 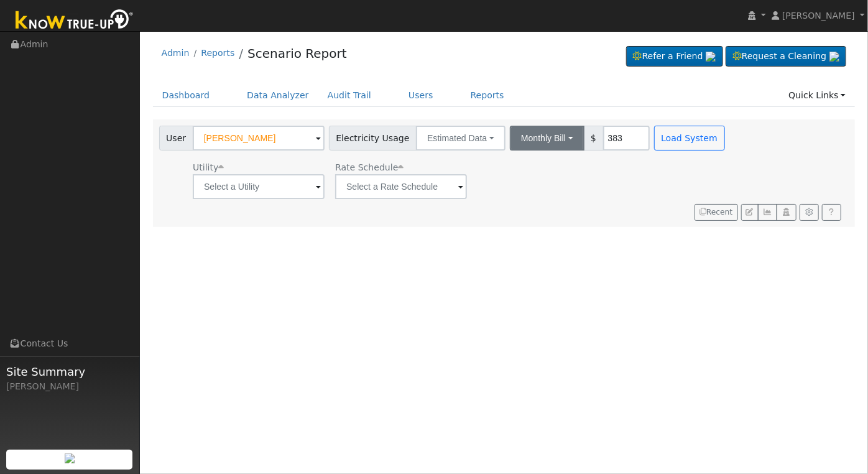 I want to click on span: User, so click(x=176, y=138).